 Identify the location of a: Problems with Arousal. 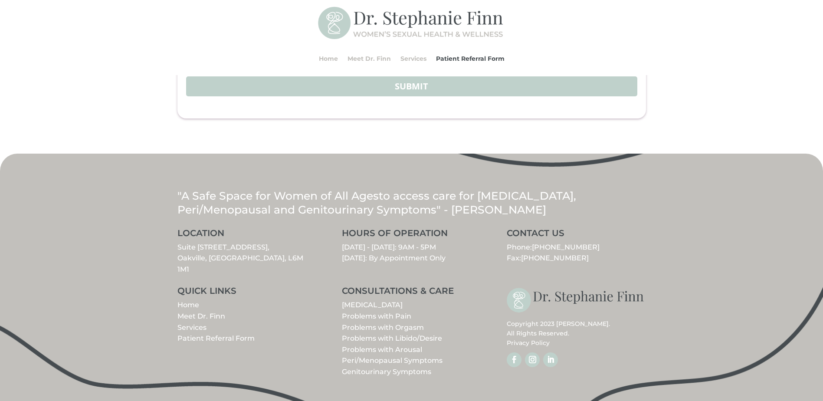
(382, 349).